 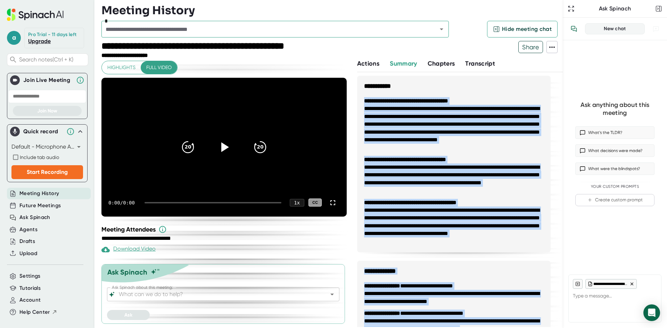 What do you see at coordinates (658, 9) in the screenshot?
I see `button: Close conversation sidebar` at bounding box center [658, 9].